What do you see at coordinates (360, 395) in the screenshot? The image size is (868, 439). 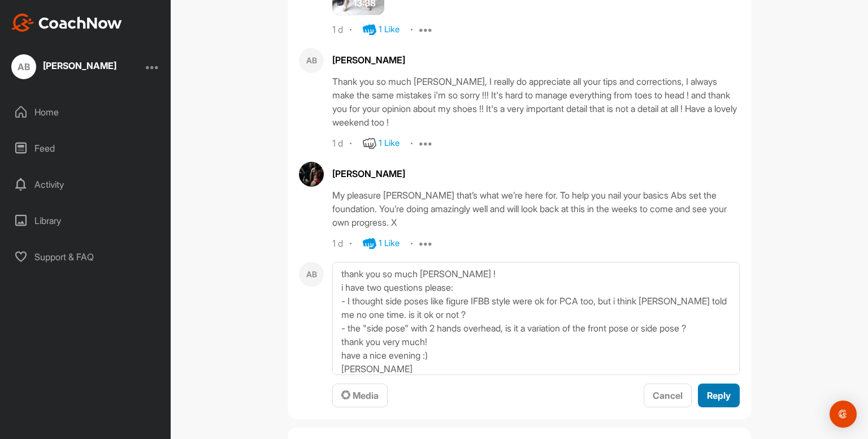 I see `span: Media` at bounding box center [360, 395].